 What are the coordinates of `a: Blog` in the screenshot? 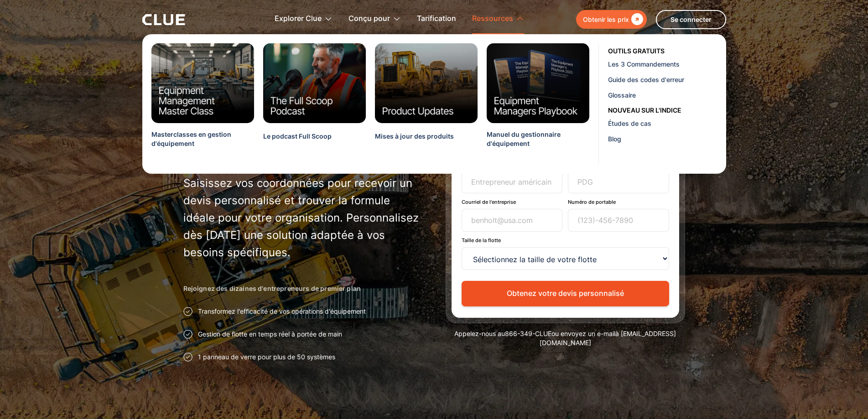 It's located at (665, 138).